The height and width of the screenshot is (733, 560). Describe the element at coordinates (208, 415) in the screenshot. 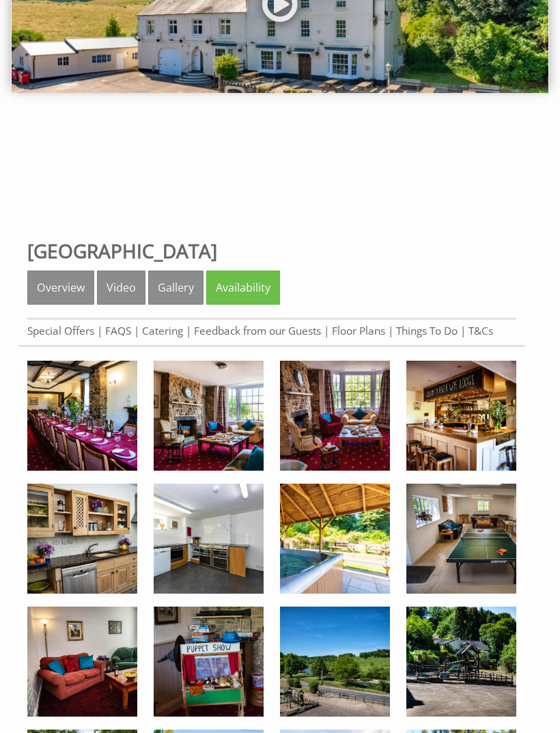

I see `img: Part of the lounge at River Wye Lodge with roaring woodburner and plenty of space for relaxing wi...` at that location.